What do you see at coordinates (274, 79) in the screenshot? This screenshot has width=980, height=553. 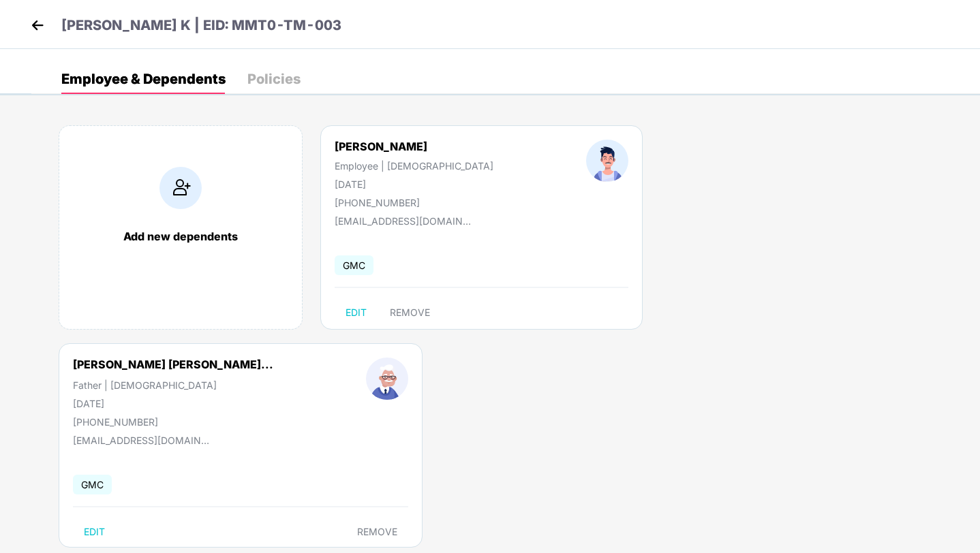 I see `div: Policies` at bounding box center [274, 79].